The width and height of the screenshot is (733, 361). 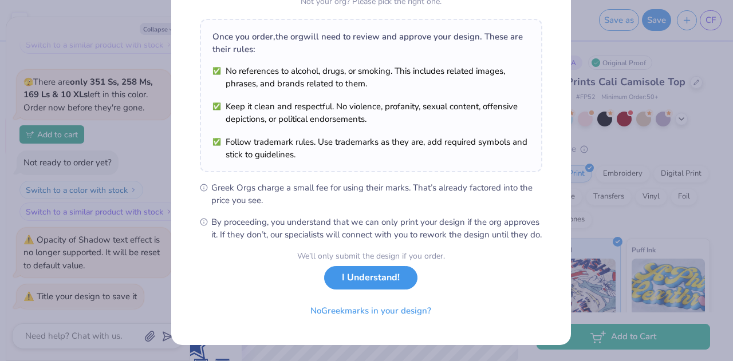 What do you see at coordinates (371, 113) in the screenshot?
I see `li: Keep it clean and respectful. No violence, profanity, sexual content, offensive depictions, or po...` at bounding box center [371, 113].